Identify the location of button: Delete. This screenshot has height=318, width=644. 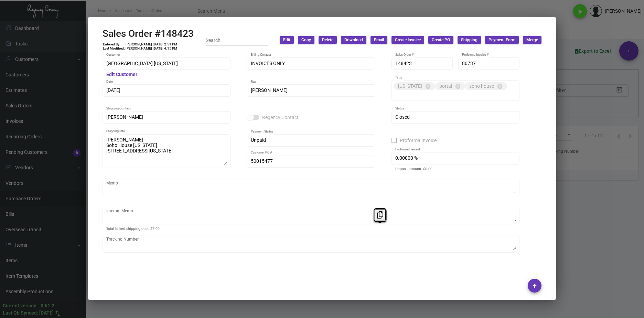
(327, 40).